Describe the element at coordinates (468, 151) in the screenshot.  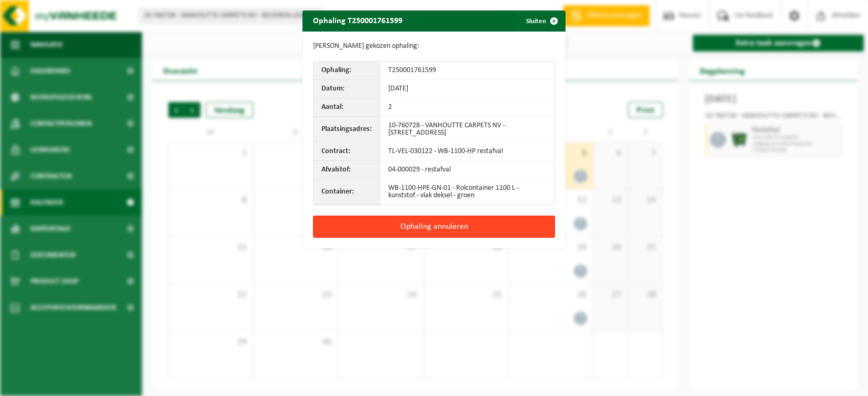
I see `td: TL-VEL-030122 - WB-1100-HP restafval` at that location.